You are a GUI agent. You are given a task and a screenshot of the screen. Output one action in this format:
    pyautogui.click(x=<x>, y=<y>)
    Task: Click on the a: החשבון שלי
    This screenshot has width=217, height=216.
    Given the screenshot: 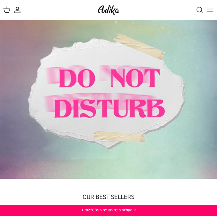 What is the action you would take?
    pyautogui.click(x=20, y=10)
    